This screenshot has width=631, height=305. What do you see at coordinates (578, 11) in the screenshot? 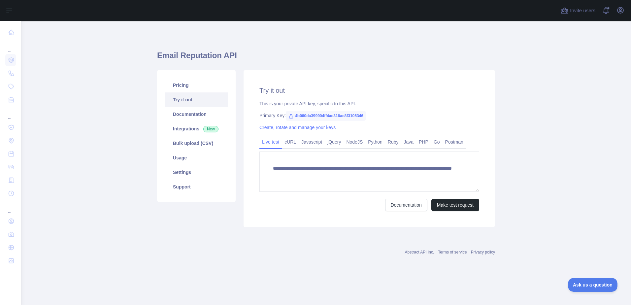
I see `button: Invite users` at bounding box center [578, 11].